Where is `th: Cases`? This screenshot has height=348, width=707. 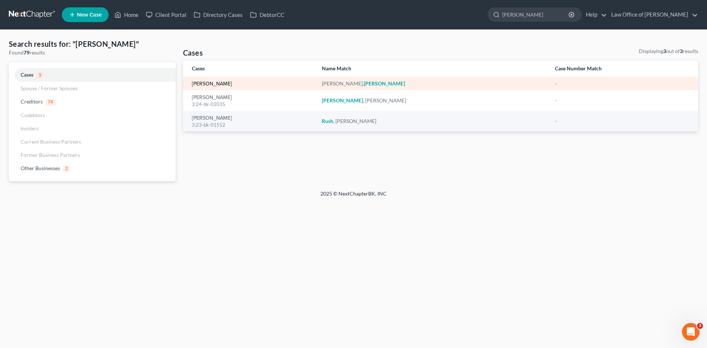 th: Cases is located at coordinates (249, 69).